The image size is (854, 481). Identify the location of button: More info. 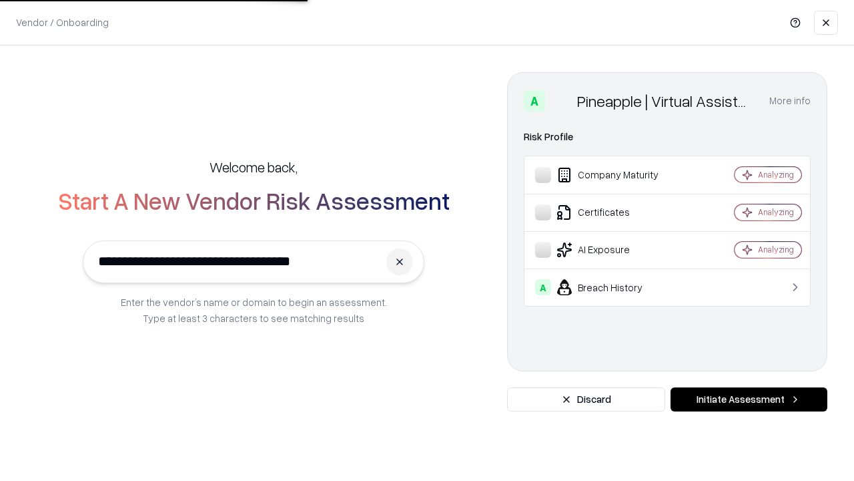
(790, 101).